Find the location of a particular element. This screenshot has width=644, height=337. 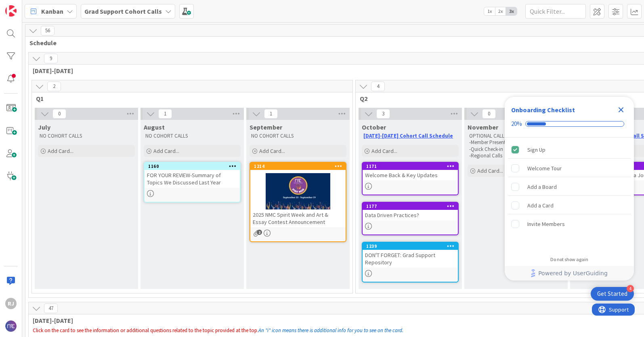

div: 20% is located at coordinates (516, 124).